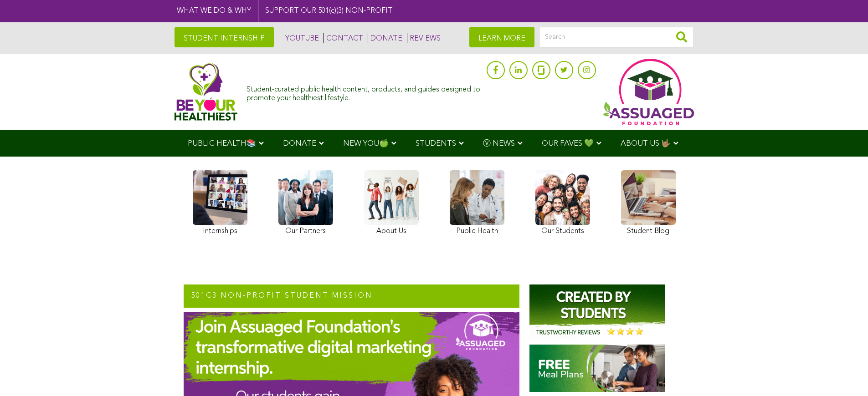  What do you see at coordinates (436, 143) in the screenshot?
I see `span: STUDENTS` at bounding box center [436, 143].